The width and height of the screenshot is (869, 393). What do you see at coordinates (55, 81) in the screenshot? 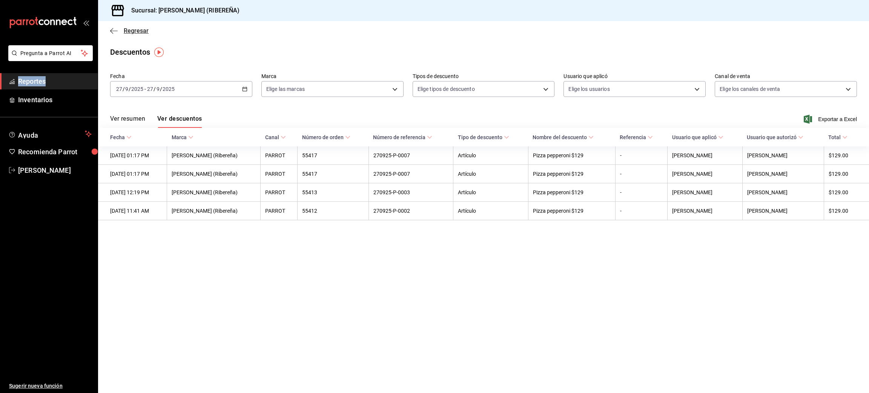
I see `span: Reportes` at bounding box center [55, 81].